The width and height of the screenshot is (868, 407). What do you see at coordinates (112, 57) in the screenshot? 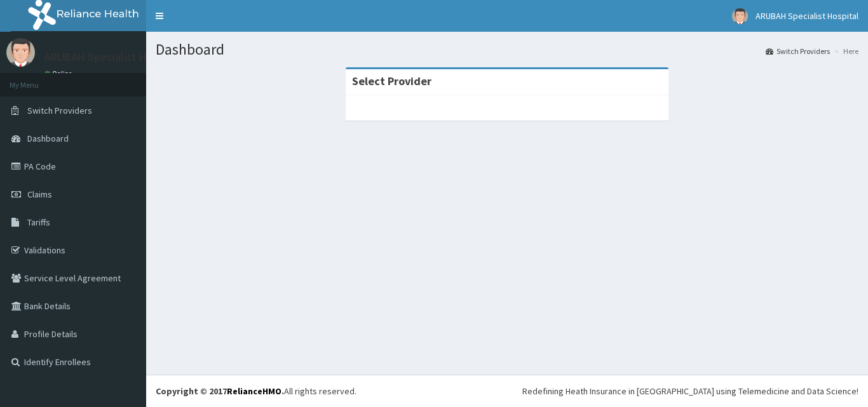
I see `p: ARUBAH Specialist Hospital` at bounding box center [112, 57].